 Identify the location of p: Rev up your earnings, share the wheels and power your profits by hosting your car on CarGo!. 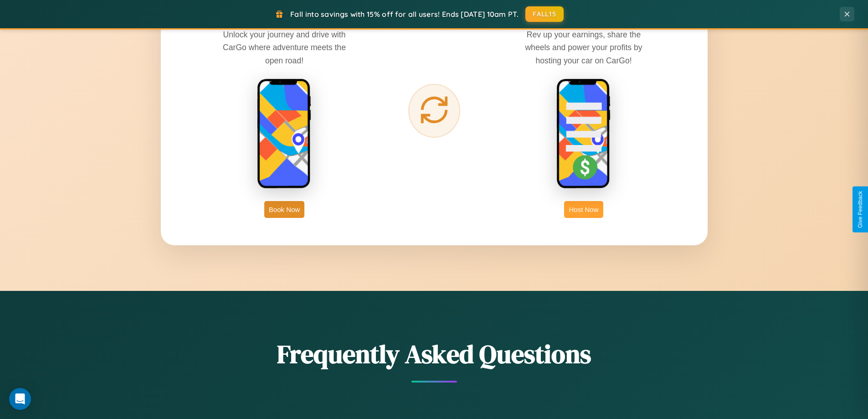
(584, 48).